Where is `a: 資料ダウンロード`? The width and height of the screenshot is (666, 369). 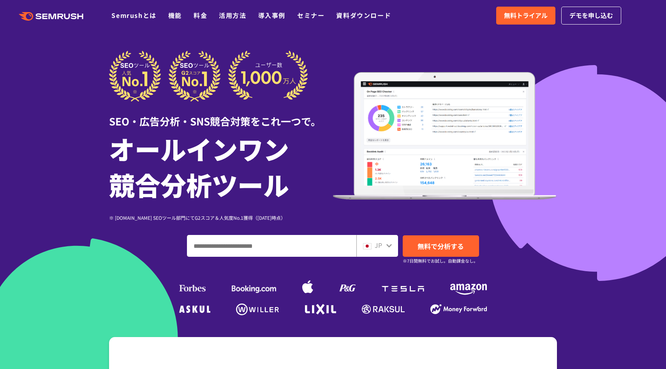 a: 資料ダウンロード is located at coordinates (363, 15).